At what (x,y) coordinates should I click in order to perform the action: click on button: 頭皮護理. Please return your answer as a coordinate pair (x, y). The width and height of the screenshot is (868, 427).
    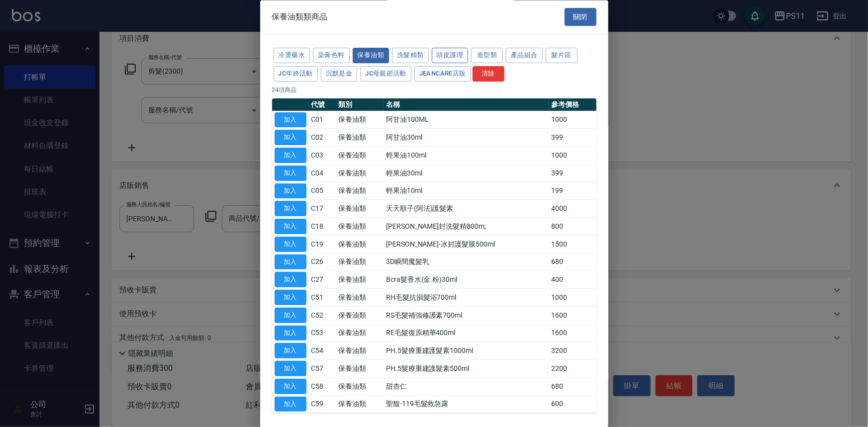
    Looking at the image, I should click on (450, 56).